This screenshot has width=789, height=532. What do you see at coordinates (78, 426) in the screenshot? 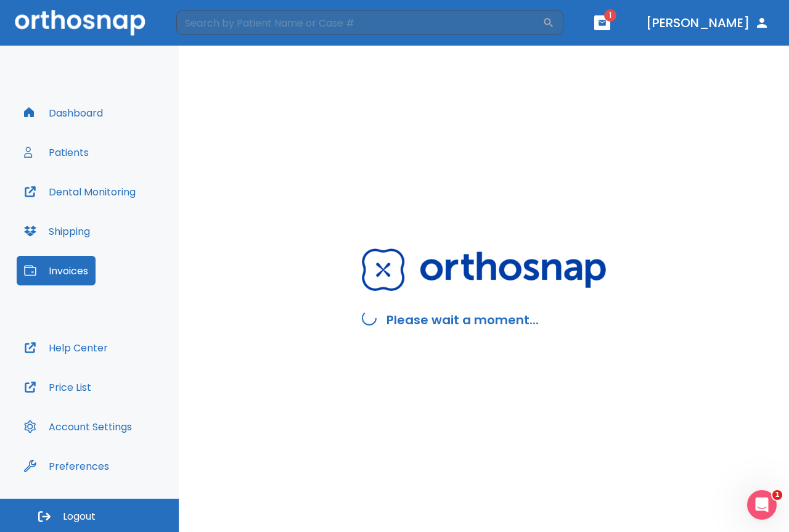
I see `button: Account Settings` at bounding box center [78, 426].